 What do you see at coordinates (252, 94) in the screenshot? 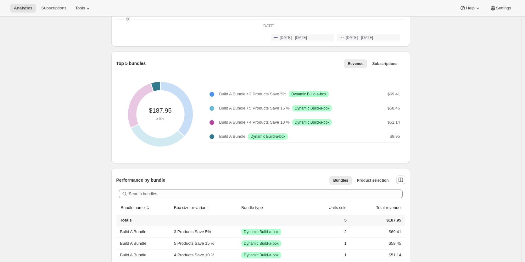
I see `p: Build A Bundle • 3 Products Save 5%` at bounding box center [252, 94].